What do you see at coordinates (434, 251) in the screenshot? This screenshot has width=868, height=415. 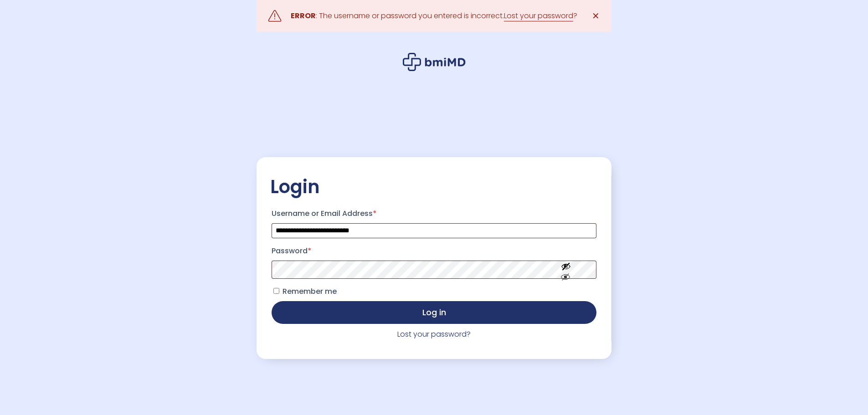 I see `label: Password` at bounding box center [434, 251].